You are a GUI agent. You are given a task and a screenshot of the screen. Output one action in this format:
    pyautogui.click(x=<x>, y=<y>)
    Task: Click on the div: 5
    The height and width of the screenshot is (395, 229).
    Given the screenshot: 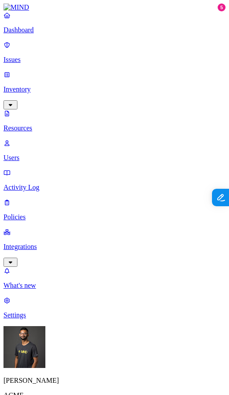 What is the action you would take?
    pyautogui.click(x=221, y=7)
    